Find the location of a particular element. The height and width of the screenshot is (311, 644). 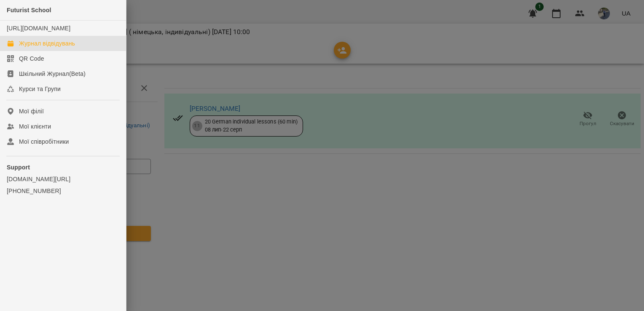

div: Журнал відвідувань is located at coordinates (47, 44).